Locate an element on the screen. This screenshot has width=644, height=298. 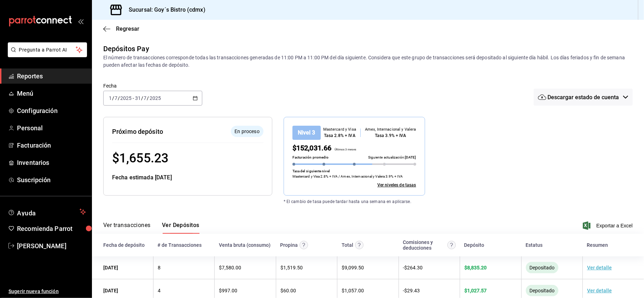
span: - $ 29.43 is located at coordinates (412, 291).